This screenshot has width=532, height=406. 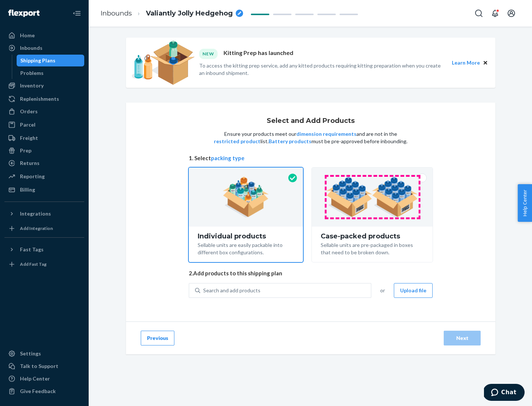 I want to click on div: Returns, so click(x=29, y=163).